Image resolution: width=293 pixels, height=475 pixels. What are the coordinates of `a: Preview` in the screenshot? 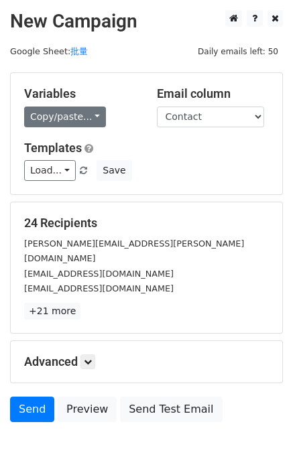 It's located at (87, 409).